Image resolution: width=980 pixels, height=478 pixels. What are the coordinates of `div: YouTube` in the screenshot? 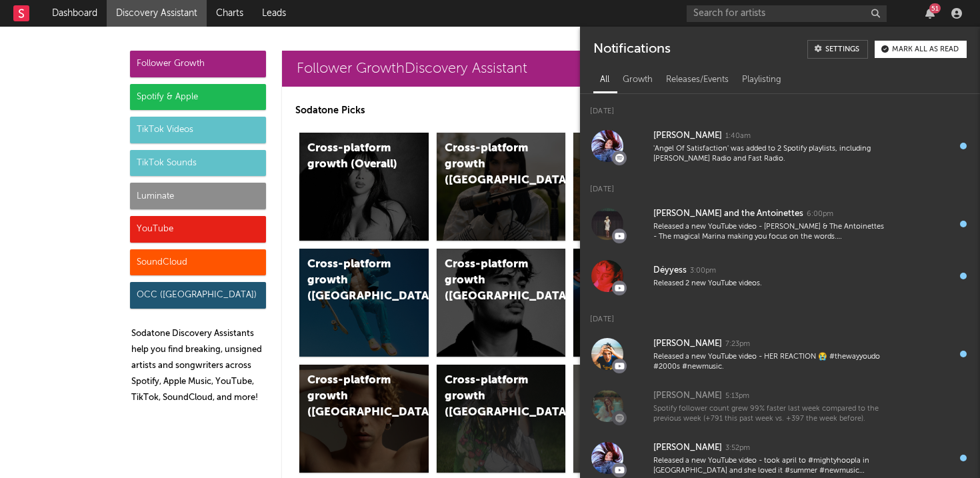 It's located at (198, 229).